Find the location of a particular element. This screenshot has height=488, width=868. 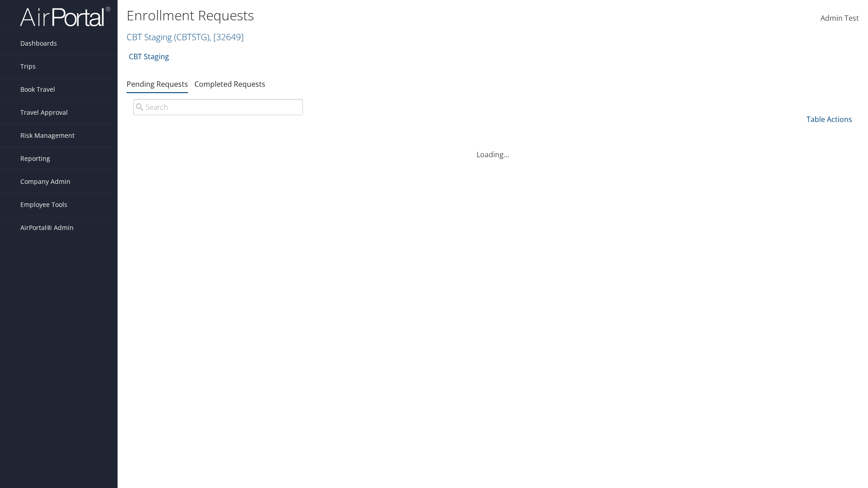

a: Table Actions is located at coordinates (829, 119).